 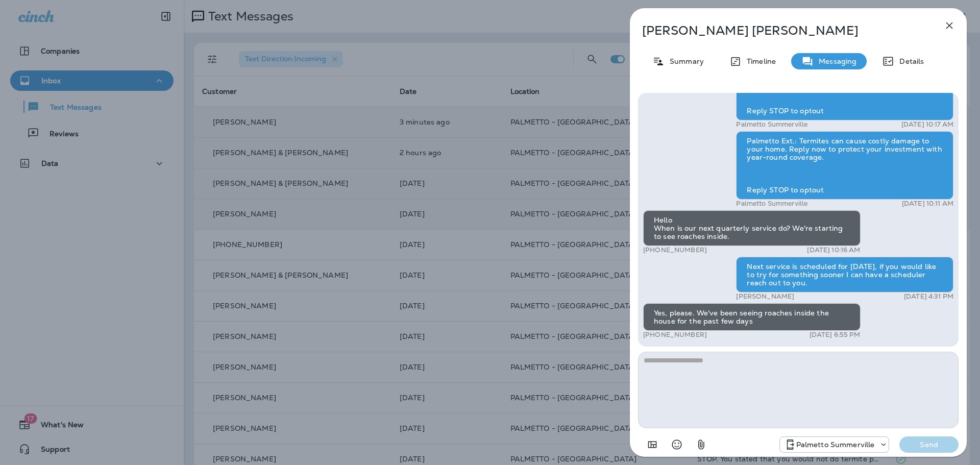 I want to click on button: Select an emoji, so click(x=677, y=445).